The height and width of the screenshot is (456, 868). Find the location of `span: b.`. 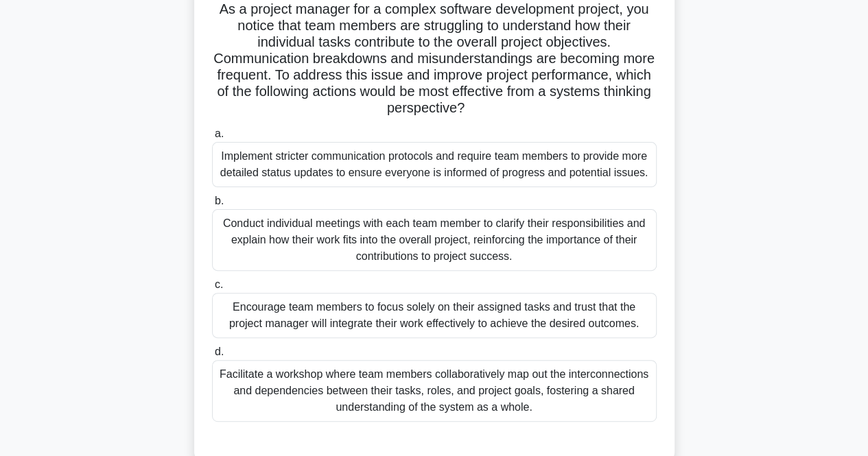

span: b. is located at coordinates (219, 201).